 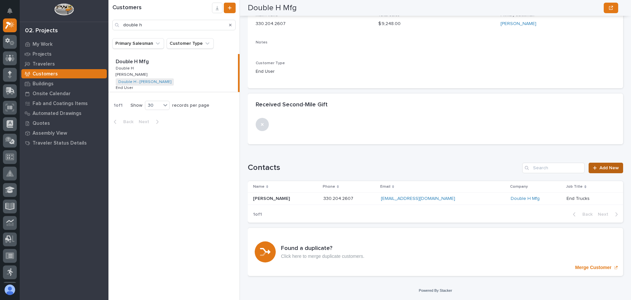 I want to click on h2: Received Second-Mile Gift, so click(x=292, y=105).